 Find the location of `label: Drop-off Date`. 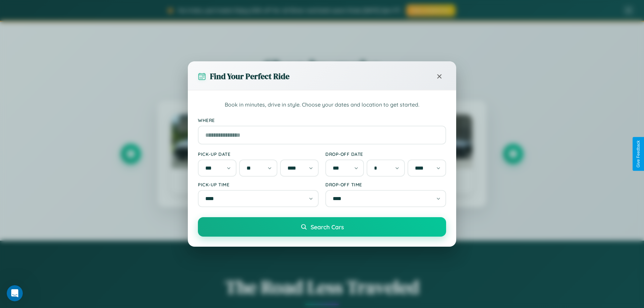

label: Drop-off Date is located at coordinates (386, 154).